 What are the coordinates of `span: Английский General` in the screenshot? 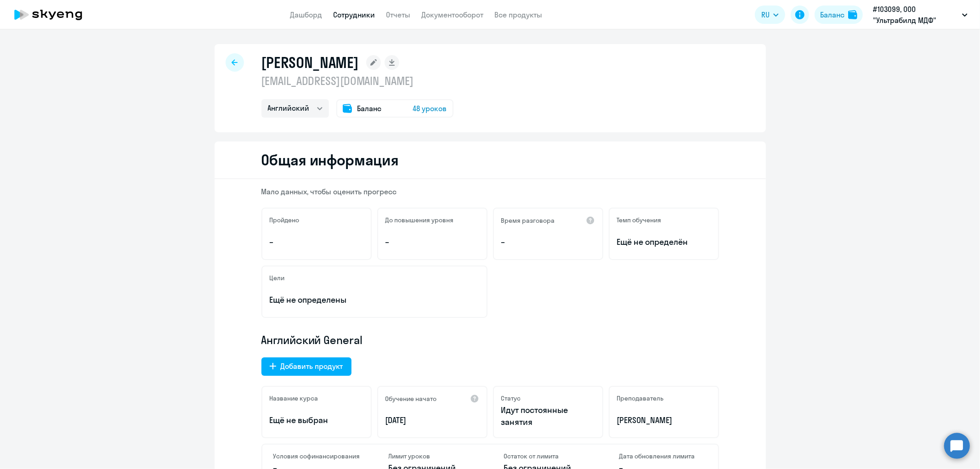 It's located at (312, 340).